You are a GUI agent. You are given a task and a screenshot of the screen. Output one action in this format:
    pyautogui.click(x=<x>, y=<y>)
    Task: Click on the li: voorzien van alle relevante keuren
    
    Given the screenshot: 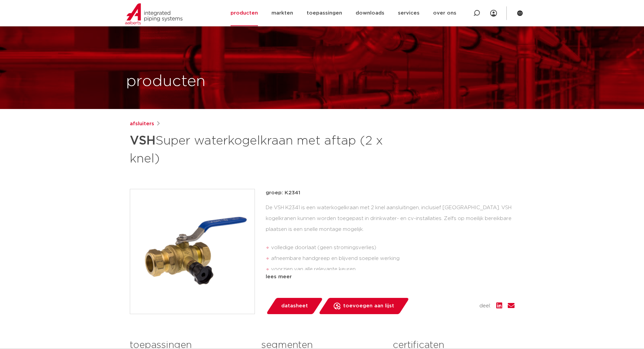 What is the action you would take?
    pyautogui.click(x=393, y=269)
    